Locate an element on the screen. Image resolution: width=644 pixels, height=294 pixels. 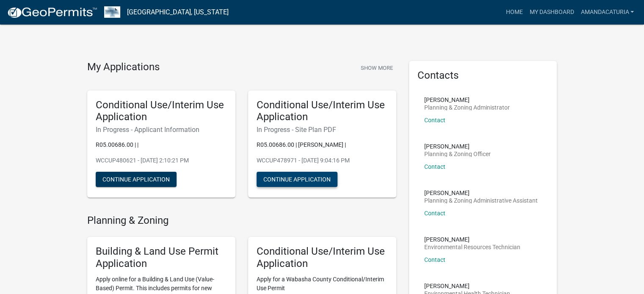
h5: Building & Land Use Permit Application is located at coordinates (161, 258).